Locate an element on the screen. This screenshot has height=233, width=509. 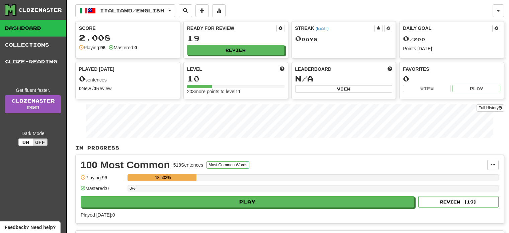
div: Mastered: is located at coordinates (123, 48).